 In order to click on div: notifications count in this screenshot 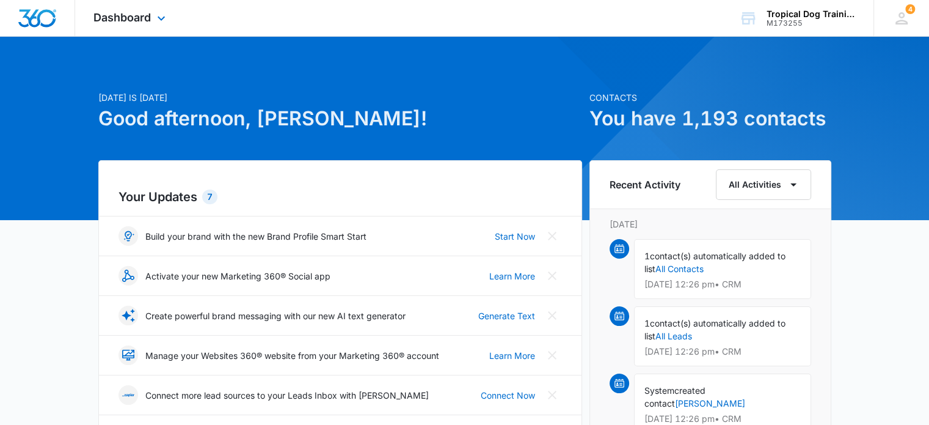, I will do `click(910, 9)`.